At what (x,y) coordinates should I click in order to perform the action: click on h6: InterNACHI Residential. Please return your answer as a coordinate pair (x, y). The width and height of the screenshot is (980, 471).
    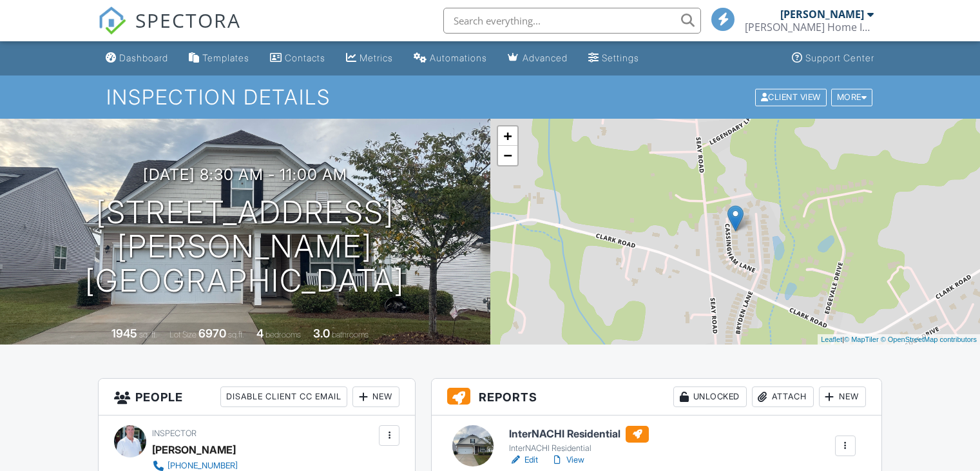
    Looking at the image, I should click on (578, 434).